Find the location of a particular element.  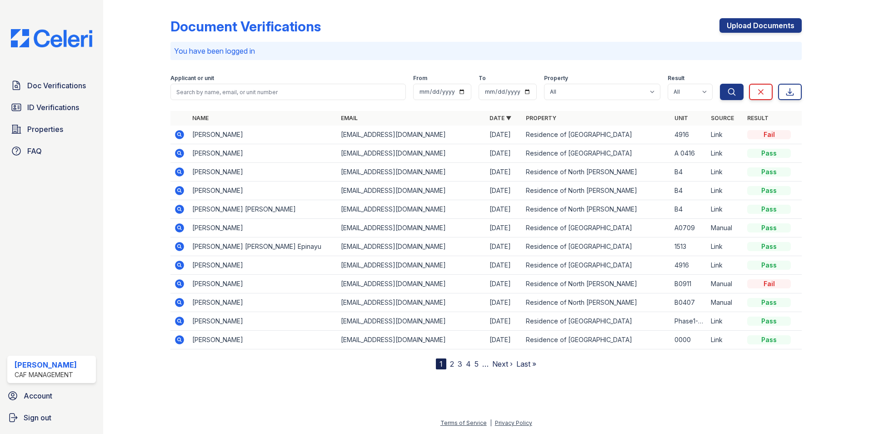

a: Last » is located at coordinates (526, 364).